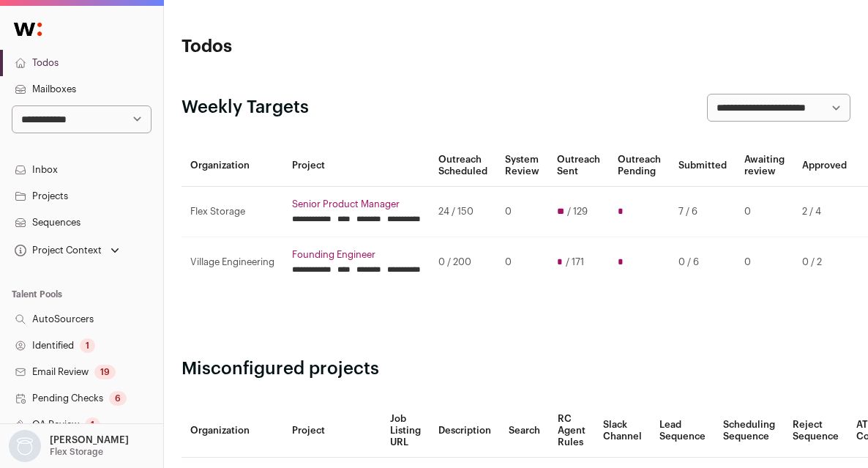 Image resolution: width=868 pixels, height=468 pixels. Describe the element at coordinates (462, 165) in the screenshot. I see `th: Outreach Scheduled` at that location.